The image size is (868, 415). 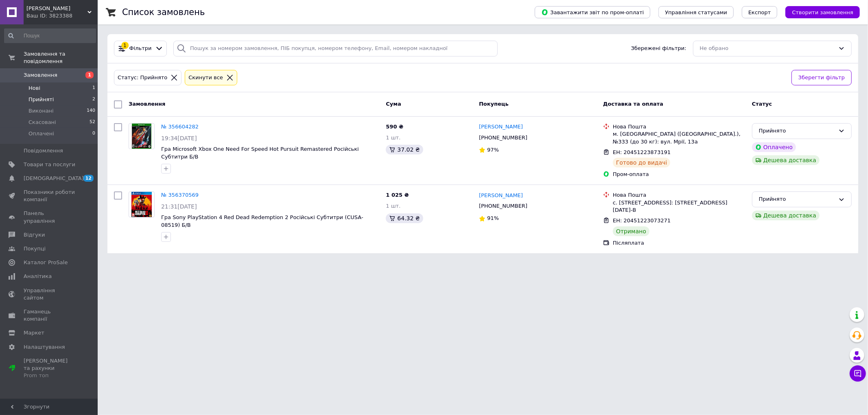 What do you see at coordinates (762, 103) in the screenshot?
I see `span: Статус` at bounding box center [762, 103].